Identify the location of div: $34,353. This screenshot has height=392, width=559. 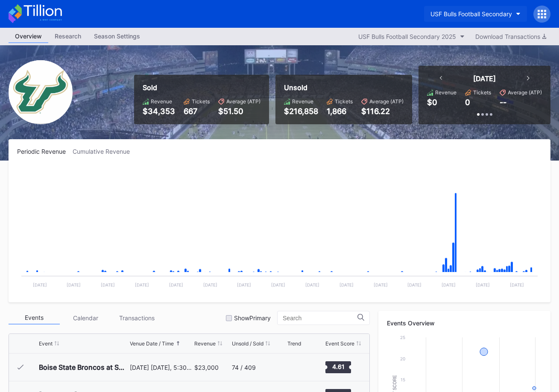
(159, 111).